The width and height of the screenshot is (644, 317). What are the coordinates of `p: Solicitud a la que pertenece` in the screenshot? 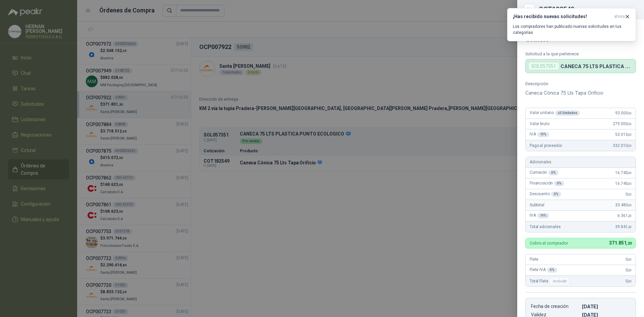 It's located at (580, 54).